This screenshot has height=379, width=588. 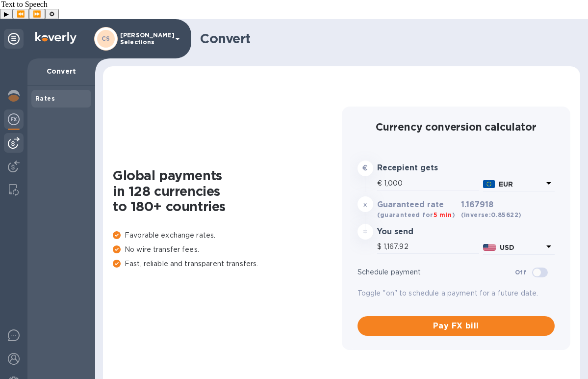 I want to click on div: x, so click(x=365, y=204).